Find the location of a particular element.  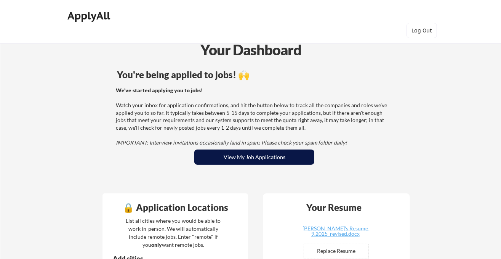

div: Watch your inbox for application confirmations, and hit the button below to track all the compani... is located at coordinates (253, 116).